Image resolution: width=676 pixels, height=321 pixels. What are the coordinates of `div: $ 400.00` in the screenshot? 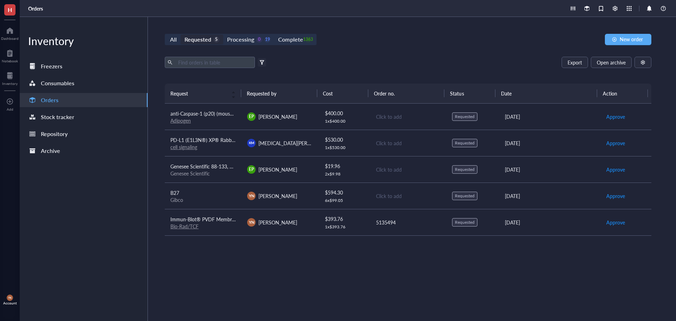 It's located at (345, 113).